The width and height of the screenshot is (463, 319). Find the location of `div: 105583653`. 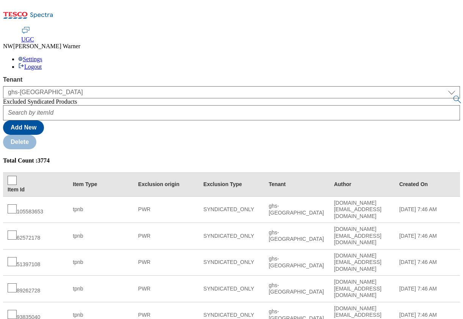

div: 105583653 is located at coordinates (36, 209).